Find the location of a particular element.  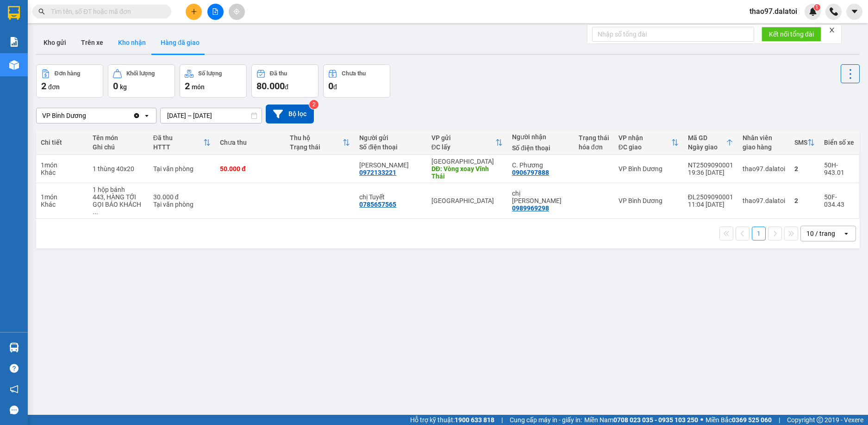

span: caret-down is located at coordinates (855, 11).